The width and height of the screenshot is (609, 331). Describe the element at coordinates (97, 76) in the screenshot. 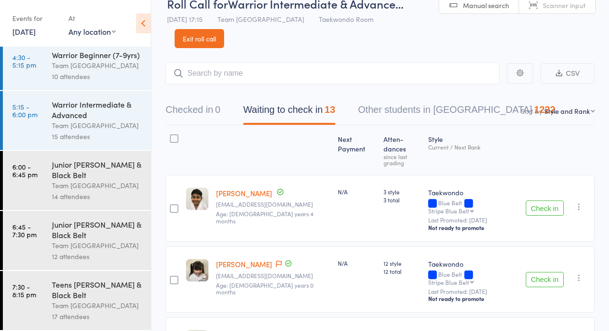

I see `div: 10 attendees` at that location.